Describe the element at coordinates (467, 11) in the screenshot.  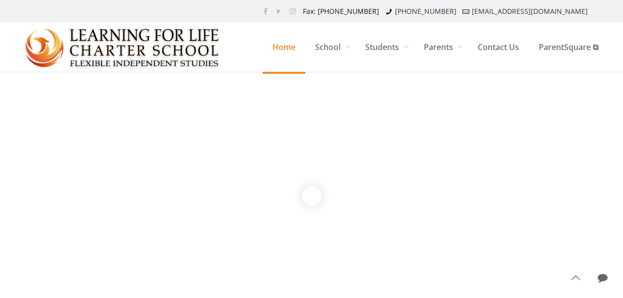
I see `i: mail` at that location.